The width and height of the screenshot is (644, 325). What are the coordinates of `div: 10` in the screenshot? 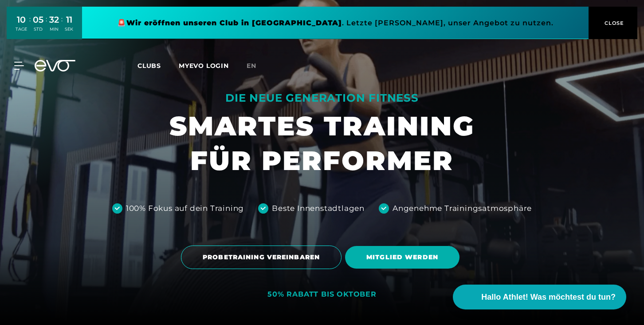 It's located at (22, 19).